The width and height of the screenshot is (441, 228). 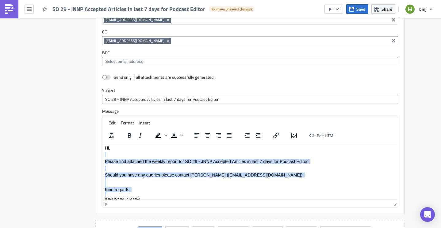 What do you see at coordinates (231, 9) in the screenshot?
I see `span: You have unsaved changes` at bounding box center [231, 9].